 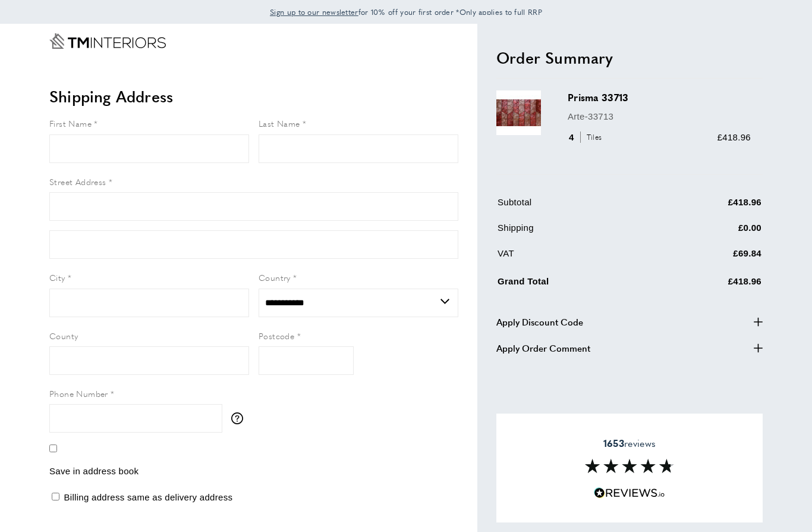 I want to click on td: Grand Total, so click(x=578, y=284).